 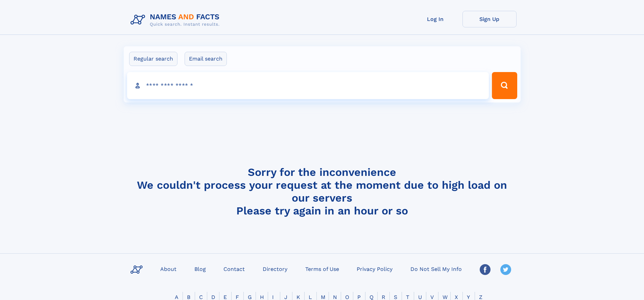 I want to click on label: Email search, so click(x=205, y=59).